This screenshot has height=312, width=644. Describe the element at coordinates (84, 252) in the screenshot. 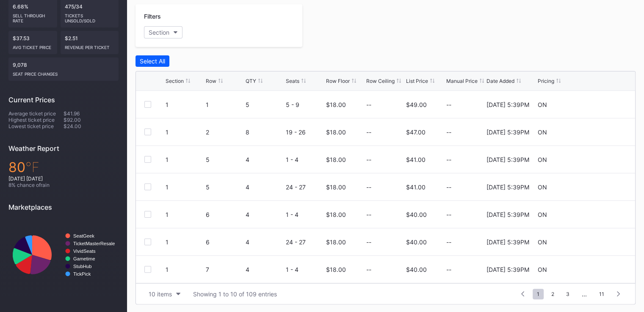

I see `text: VividSeats` at that location.